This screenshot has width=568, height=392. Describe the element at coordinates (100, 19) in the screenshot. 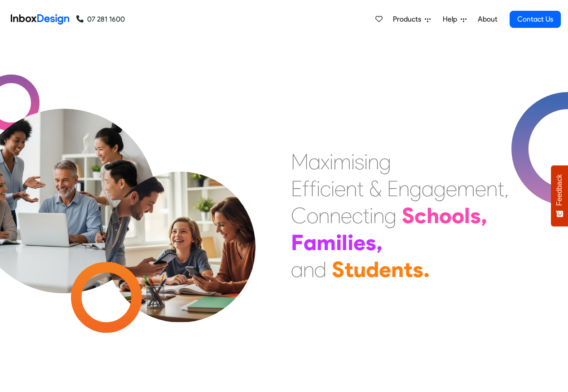

I see `a: 07 281 1600` at that location.